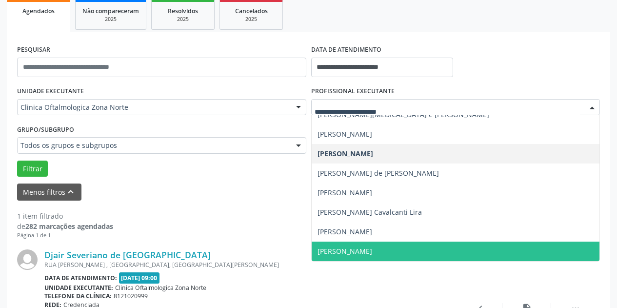  Describe the element at coordinates (153, 145) in the screenshot. I see `span: Todos os grupos e subgrupos` at that location.